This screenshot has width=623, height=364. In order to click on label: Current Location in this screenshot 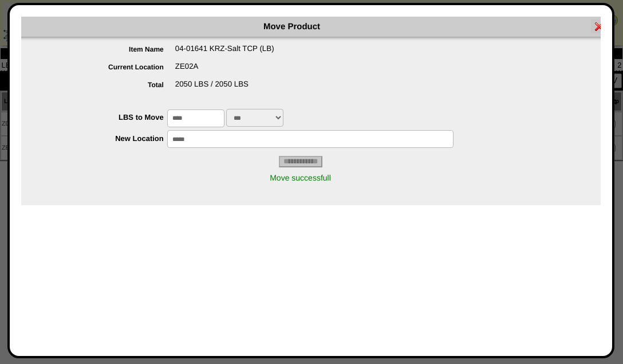, I will do `click(95, 67)`.